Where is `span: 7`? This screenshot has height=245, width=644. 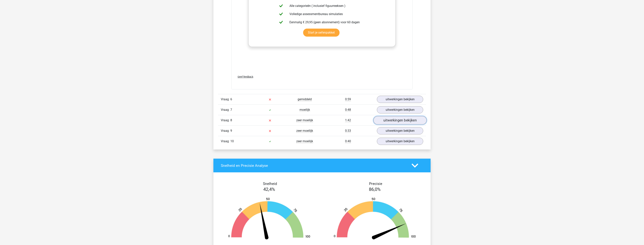
span: 7 is located at coordinates (231, 109).